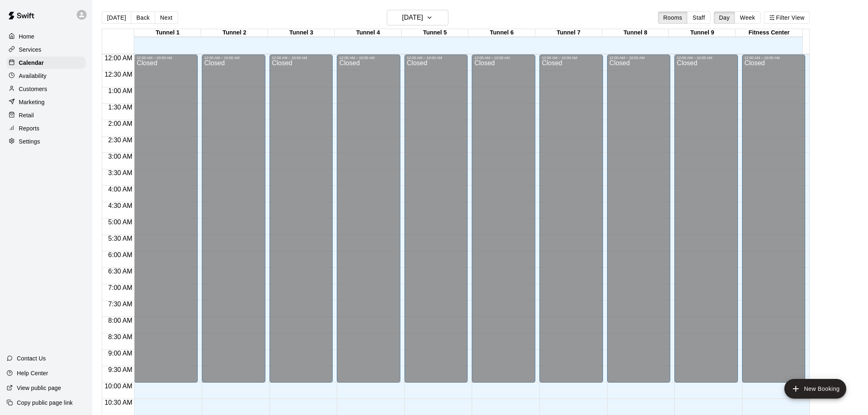 This screenshot has width=868, height=415. What do you see at coordinates (46, 76) in the screenshot?
I see `a: Availability` at bounding box center [46, 76].